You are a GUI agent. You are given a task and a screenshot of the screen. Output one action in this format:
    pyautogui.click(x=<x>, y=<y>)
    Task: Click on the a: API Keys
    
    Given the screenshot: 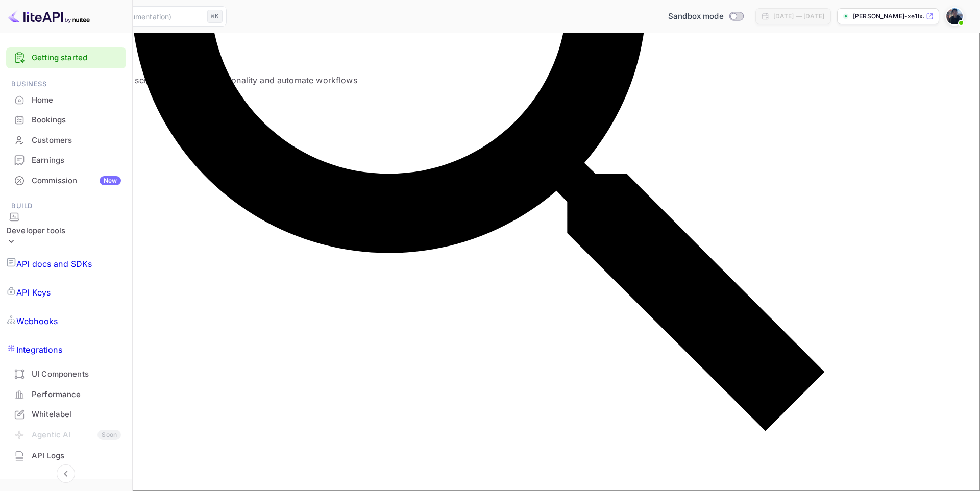 What is the action you would take?
    pyautogui.click(x=66, y=292)
    